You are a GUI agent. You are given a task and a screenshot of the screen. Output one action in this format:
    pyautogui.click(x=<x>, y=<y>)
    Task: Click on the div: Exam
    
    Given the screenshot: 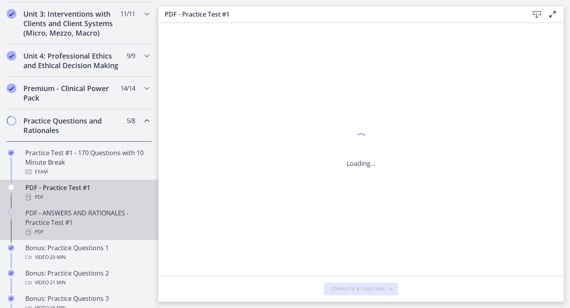 What is the action you would take?
    pyautogui.click(x=87, y=172)
    